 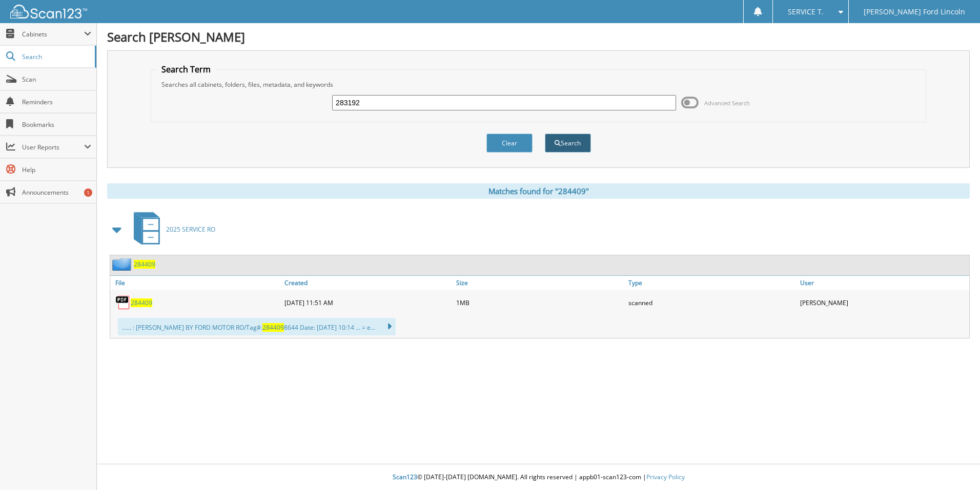 I want to click on span: Bookmarks, so click(x=56, y=124).